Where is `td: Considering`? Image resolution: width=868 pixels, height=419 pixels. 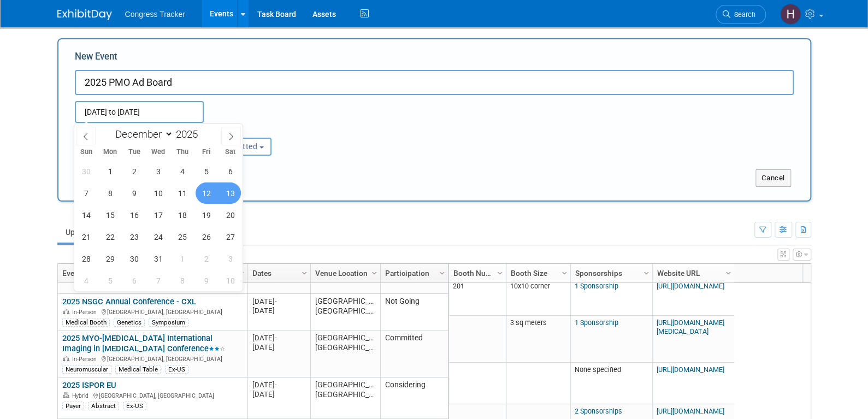
td: Considering is located at coordinates (414, 398).